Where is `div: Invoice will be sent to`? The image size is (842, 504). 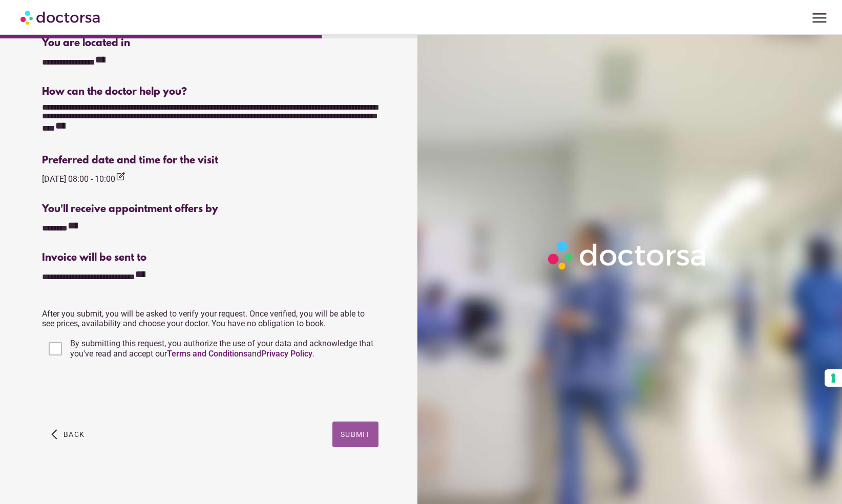 div: Invoice will be sent to is located at coordinates (210, 257).